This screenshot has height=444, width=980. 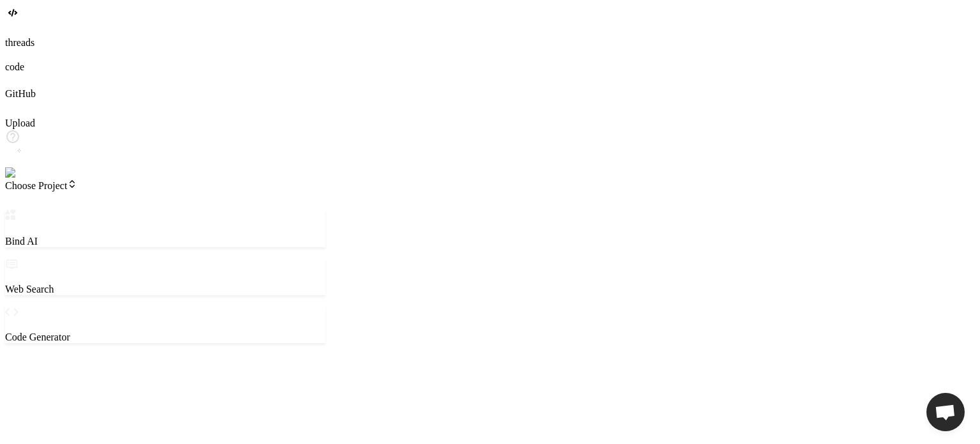 What do you see at coordinates (165, 337) in the screenshot?
I see `p: Code Generator` at bounding box center [165, 337].